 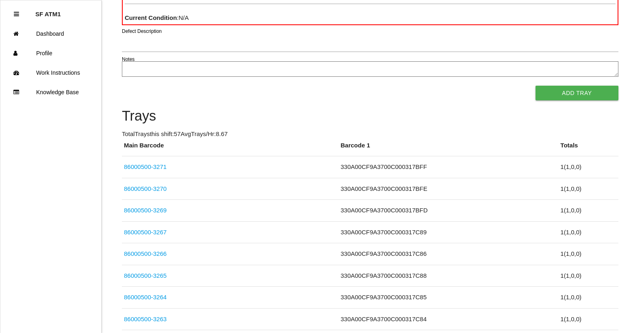 I want to click on td: 330A00CF9A3700C000317C89, so click(x=448, y=233).